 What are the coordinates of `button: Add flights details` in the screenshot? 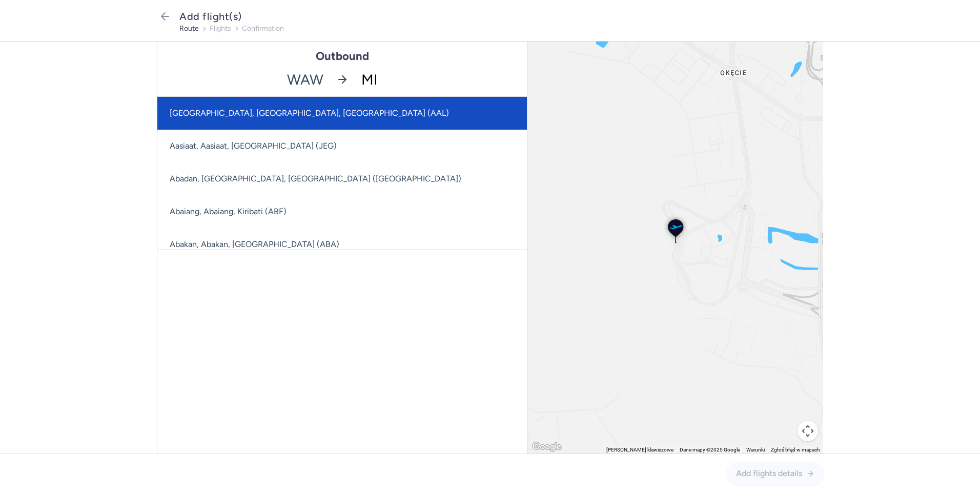 It's located at (775, 474).